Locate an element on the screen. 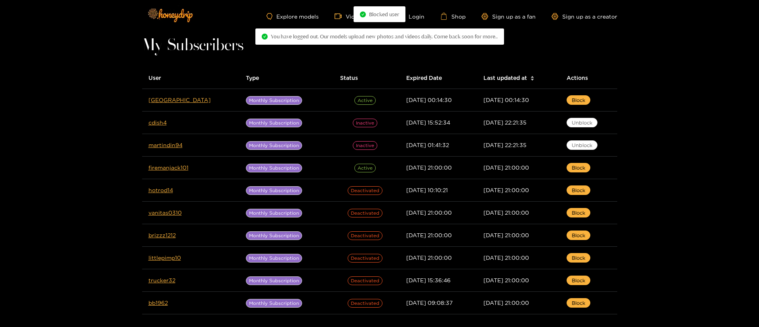 The height and width of the screenshot is (327, 759). span: You have logged out. Our models upload new photos and videos daily. Come back soon for more.. is located at coordinates (384, 36).